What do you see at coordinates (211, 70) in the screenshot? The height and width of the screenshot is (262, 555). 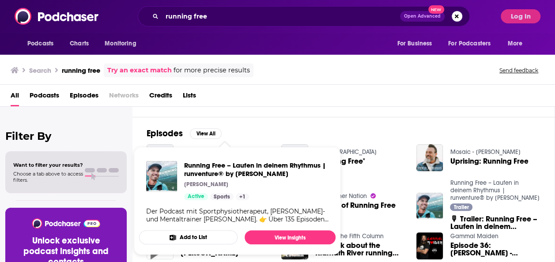 I see `span: for more precise results` at bounding box center [211, 70].